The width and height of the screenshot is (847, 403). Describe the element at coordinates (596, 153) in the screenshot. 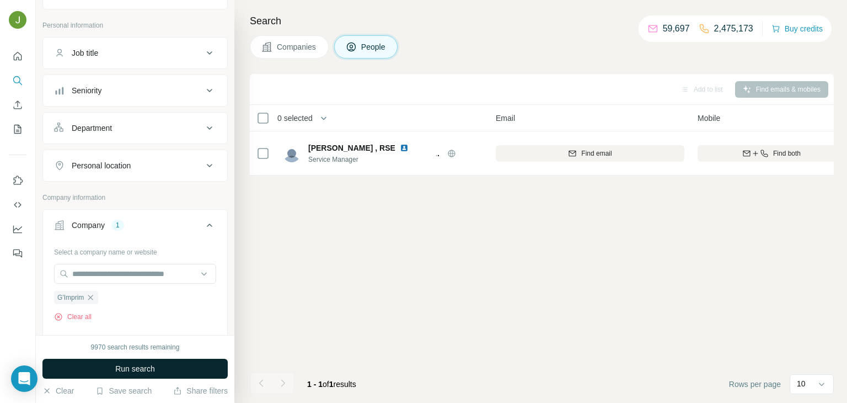

I see `span: Find email` at that location.